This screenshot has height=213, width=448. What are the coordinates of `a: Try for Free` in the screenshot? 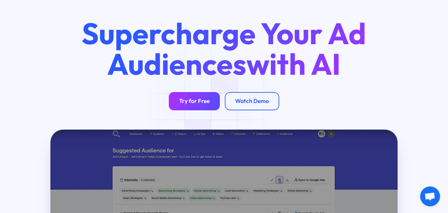 It's located at (194, 101).